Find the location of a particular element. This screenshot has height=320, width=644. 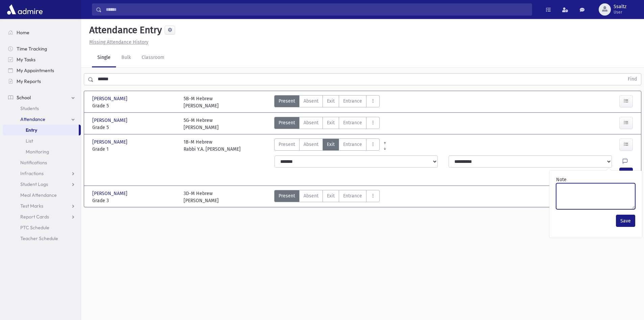

a: PTC Schedule is located at coordinates (41, 227).